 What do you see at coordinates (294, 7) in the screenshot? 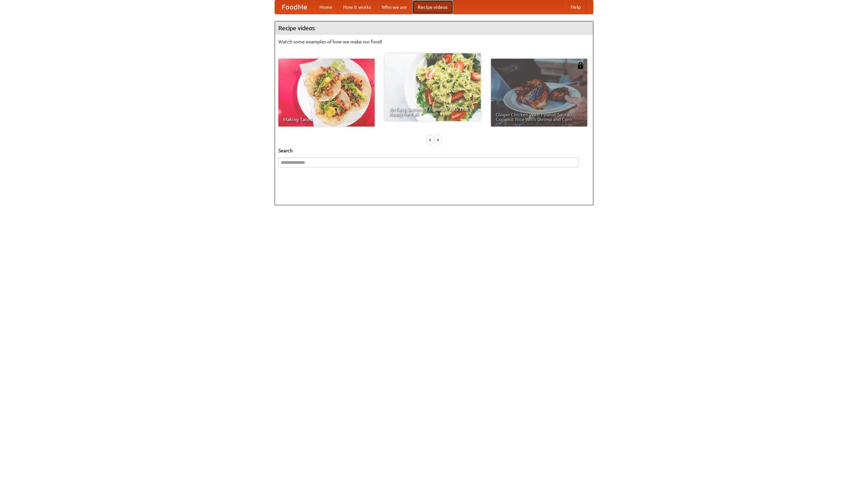
I see `a: FoodMe` at bounding box center [294, 7].